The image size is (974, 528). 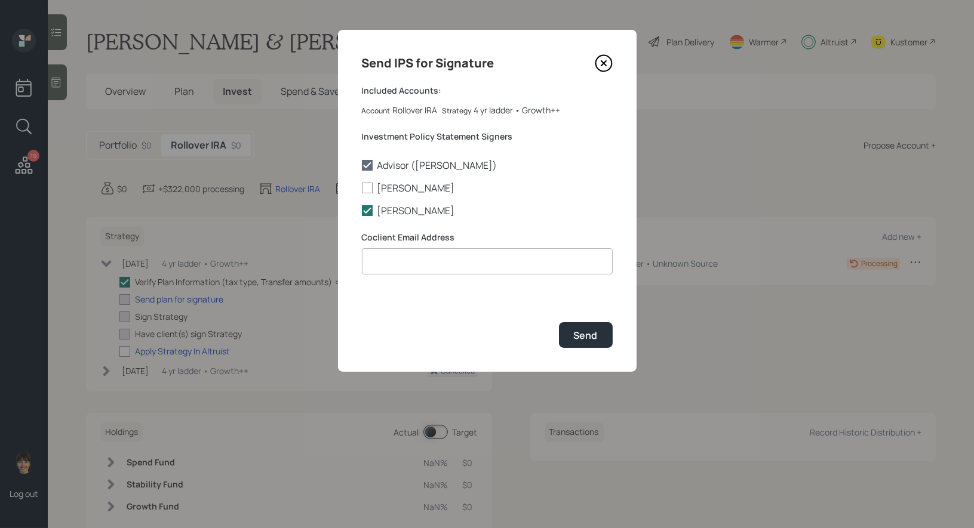 What do you see at coordinates (376, 111) in the screenshot?
I see `label: Account` at bounding box center [376, 111].